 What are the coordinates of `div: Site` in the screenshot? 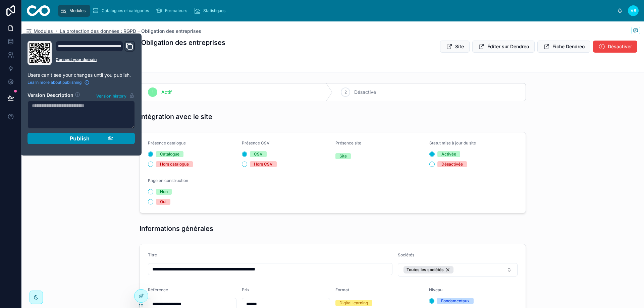 It's located at (343, 156).